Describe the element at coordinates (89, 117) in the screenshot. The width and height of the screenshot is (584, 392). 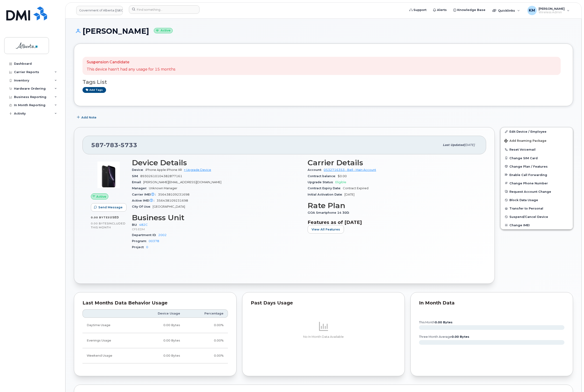
I see `span: Add Note` at that location.